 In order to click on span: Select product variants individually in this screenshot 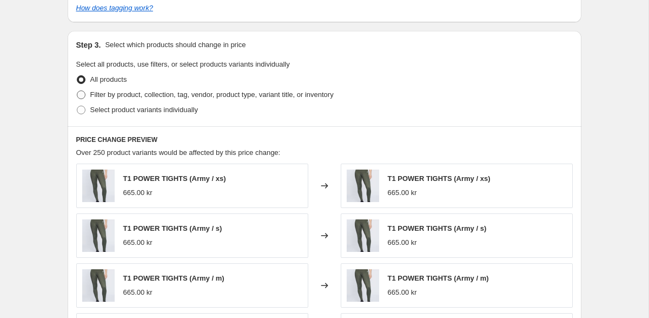, I will do `click(144, 109)`.